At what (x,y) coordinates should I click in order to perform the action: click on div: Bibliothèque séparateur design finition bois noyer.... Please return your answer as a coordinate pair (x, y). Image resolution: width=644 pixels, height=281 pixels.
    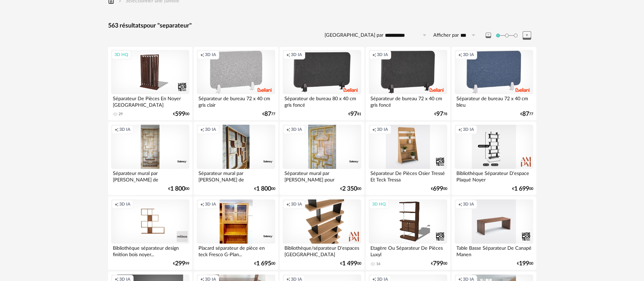
    Looking at the image, I should click on (150, 250).